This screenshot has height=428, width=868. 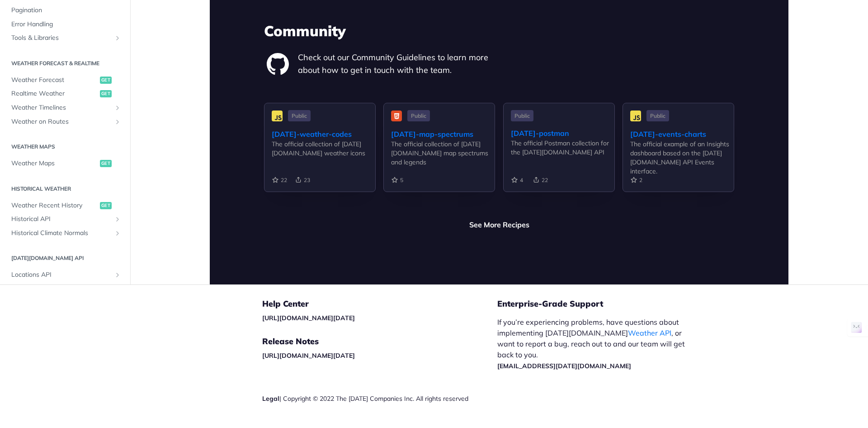 What do you see at coordinates (65, 80) in the screenshot?
I see `a: Weather Forecastget` at bounding box center [65, 80].